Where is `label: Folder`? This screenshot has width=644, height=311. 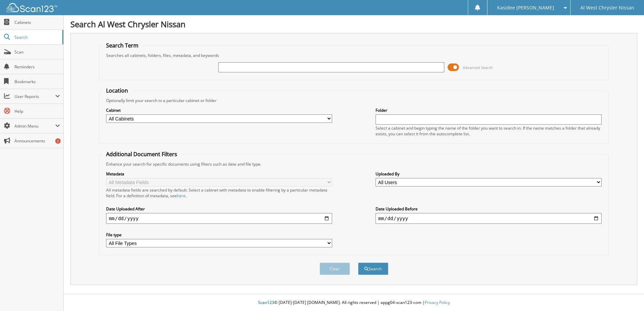
label: Folder is located at coordinates (488, 110).